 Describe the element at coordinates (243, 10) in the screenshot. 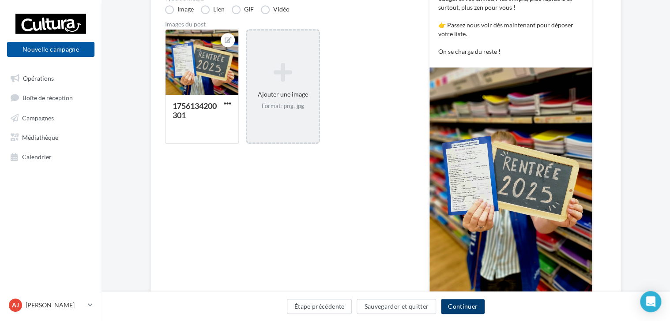

I see `label: GIF` at that location.